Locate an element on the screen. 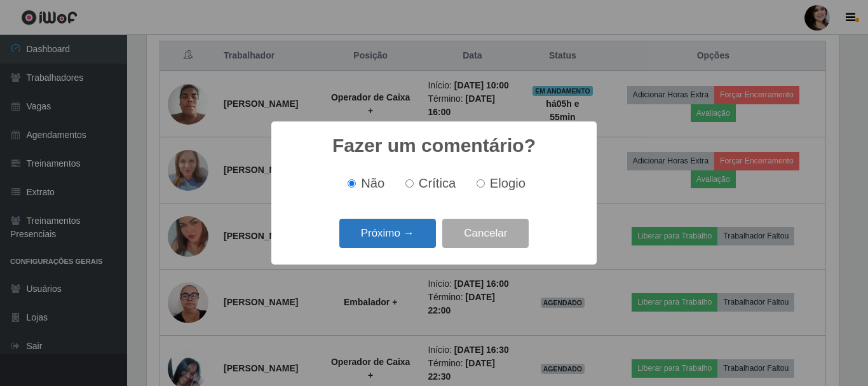 This screenshot has height=386, width=868. span: Elogio is located at coordinates (507, 183).